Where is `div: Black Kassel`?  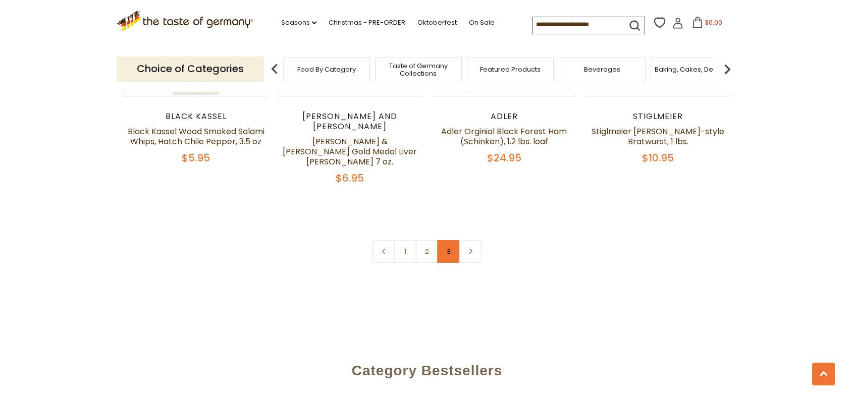
div: Black Kassel is located at coordinates (196, 117).